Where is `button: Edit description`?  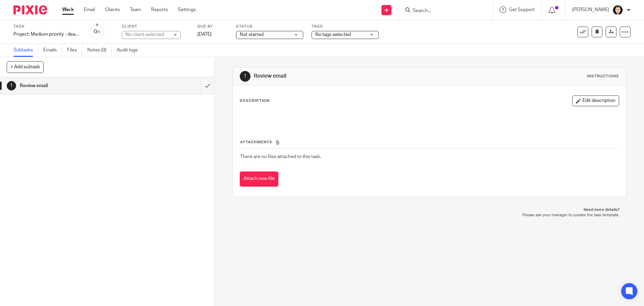 button: Edit description is located at coordinates (596, 101).